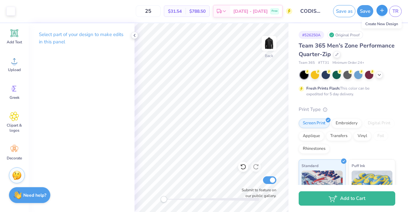 The width and height of the screenshot is (408, 212). What do you see at coordinates (198, 11) in the screenshot?
I see `span: $788.50` at bounding box center [198, 11].